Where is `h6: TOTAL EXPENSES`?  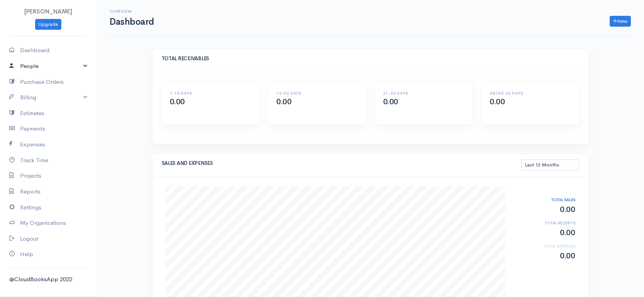 h6: TOTAL EXPENSES is located at coordinates (544, 246).